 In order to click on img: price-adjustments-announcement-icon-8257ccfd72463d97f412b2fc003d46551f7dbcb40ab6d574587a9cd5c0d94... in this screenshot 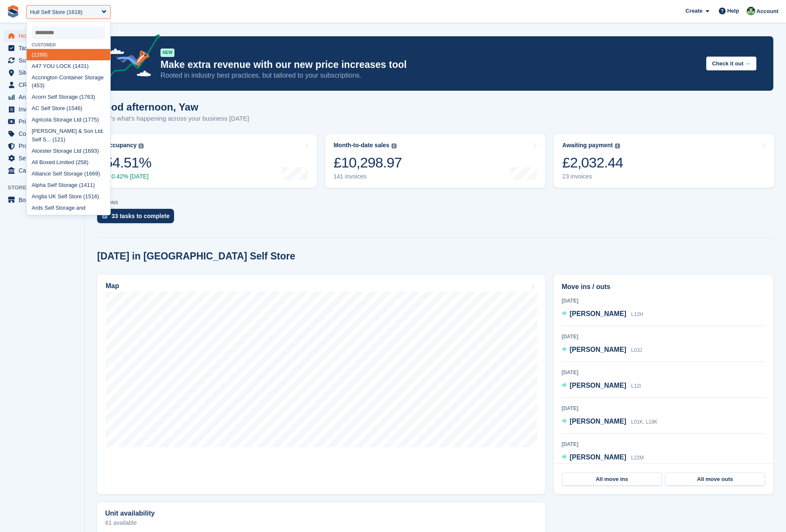, I will do `click(131, 58)`.